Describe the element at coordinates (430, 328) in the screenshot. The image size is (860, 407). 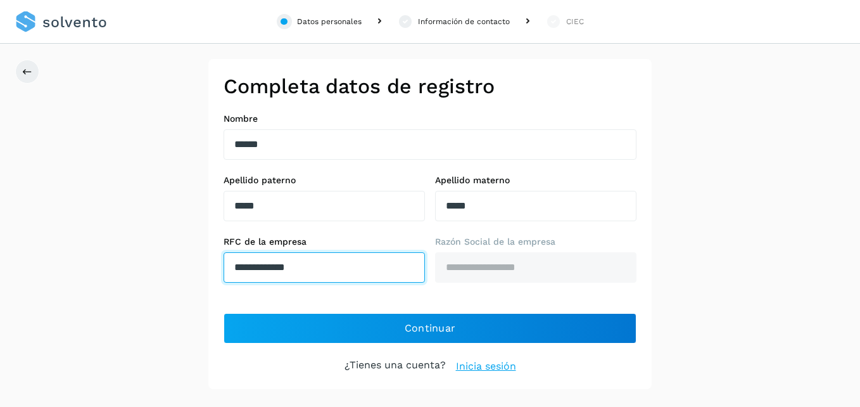
I see `span: Continuar` at that location.